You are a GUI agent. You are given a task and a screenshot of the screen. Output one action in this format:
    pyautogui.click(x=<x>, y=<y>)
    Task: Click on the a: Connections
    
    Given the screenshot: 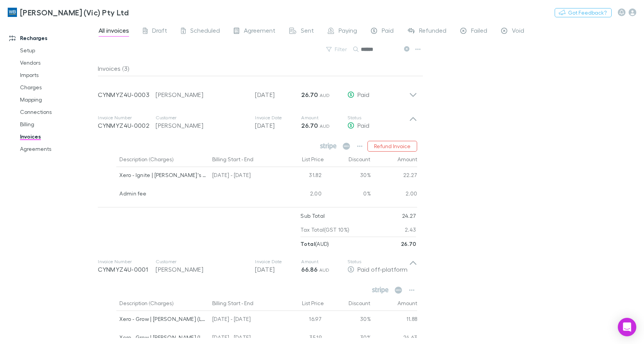 What is the action you would take?
    pyautogui.click(x=57, y=112)
    